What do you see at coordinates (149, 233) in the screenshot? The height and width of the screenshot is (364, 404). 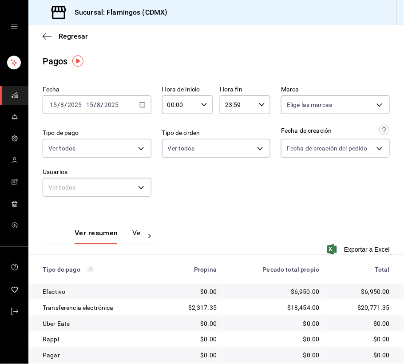 I see `font: Ver pagos` at bounding box center [149, 233].